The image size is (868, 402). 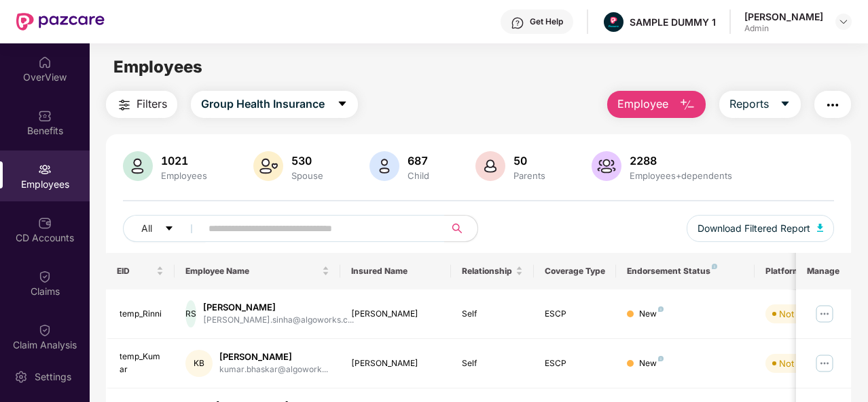 I want to click on img: svg+xml;base64,PHN2ZyBpZD0iQ0RfQWNjb3VudHMiIGRhdGEtbmFtZT0iQ0QgQWNjb3VudHMiIHhtbG5zPSJodHRwOi8vd3..., so click(x=45, y=223).